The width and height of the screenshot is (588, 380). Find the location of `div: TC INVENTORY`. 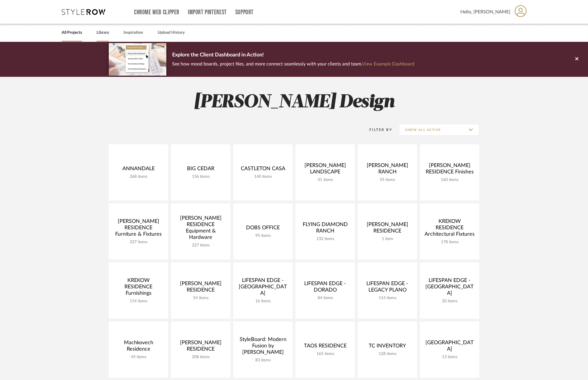

div: TC INVENTORY is located at coordinates (387, 347).